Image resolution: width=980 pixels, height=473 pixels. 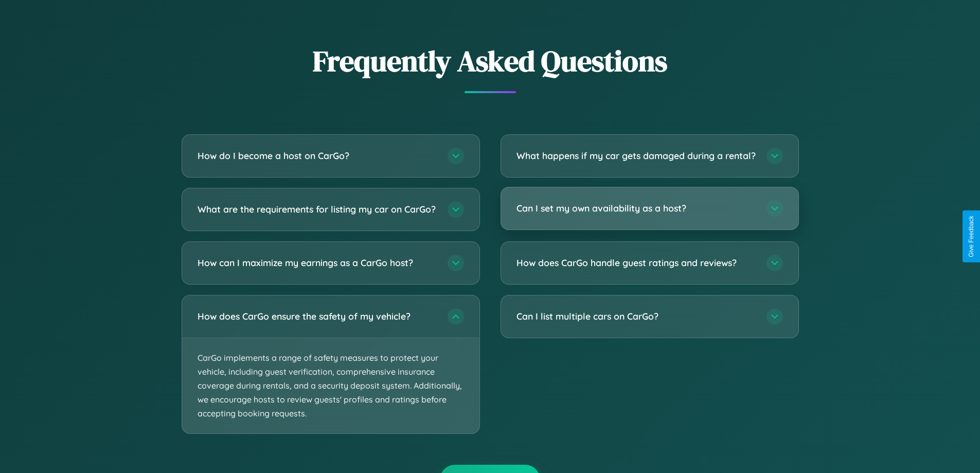 I want to click on h3: How do I become a host on CarGo?, so click(x=317, y=155).